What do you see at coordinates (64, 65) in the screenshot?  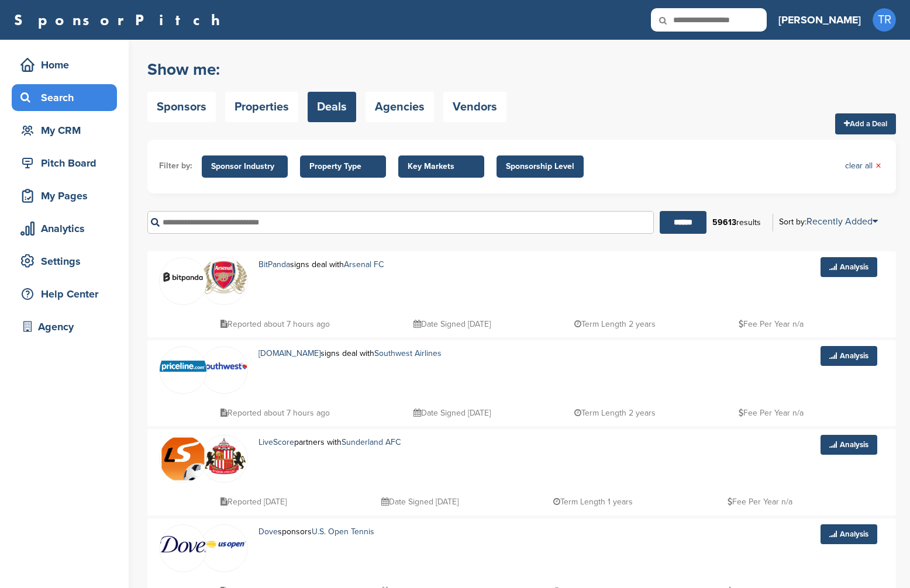 I see `a: Home` at bounding box center [64, 65].